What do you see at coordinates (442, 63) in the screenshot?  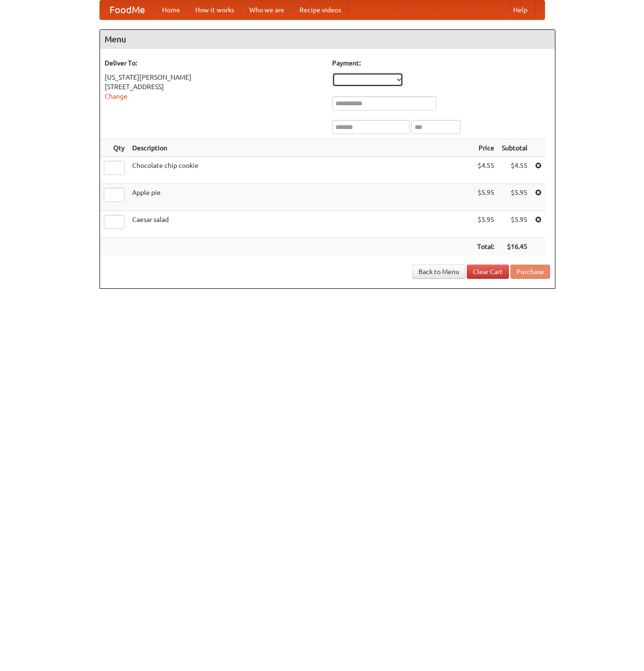 I see `h5: Payment:` at bounding box center [442, 63].